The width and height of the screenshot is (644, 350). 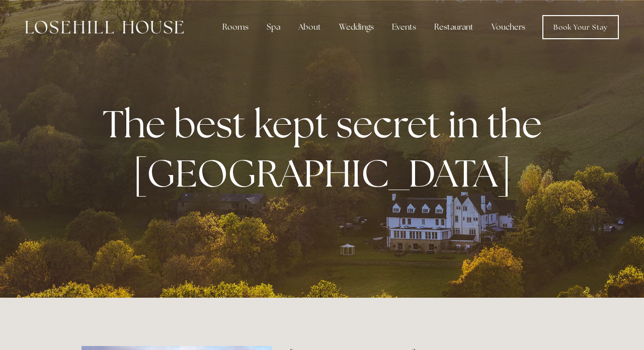 What do you see at coordinates (309, 27) in the screenshot?
I see `div: About` at bounding box center [309, 27].